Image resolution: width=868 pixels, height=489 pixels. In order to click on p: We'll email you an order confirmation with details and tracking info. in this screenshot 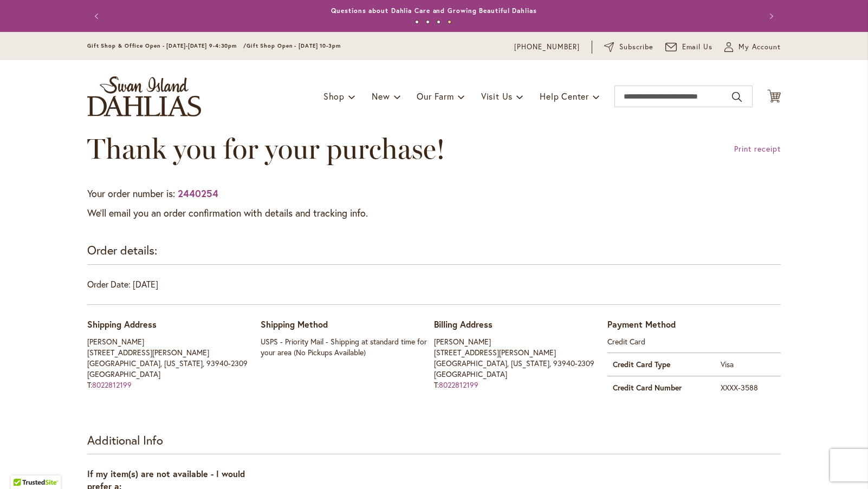, I will do `click(434, 214)`.